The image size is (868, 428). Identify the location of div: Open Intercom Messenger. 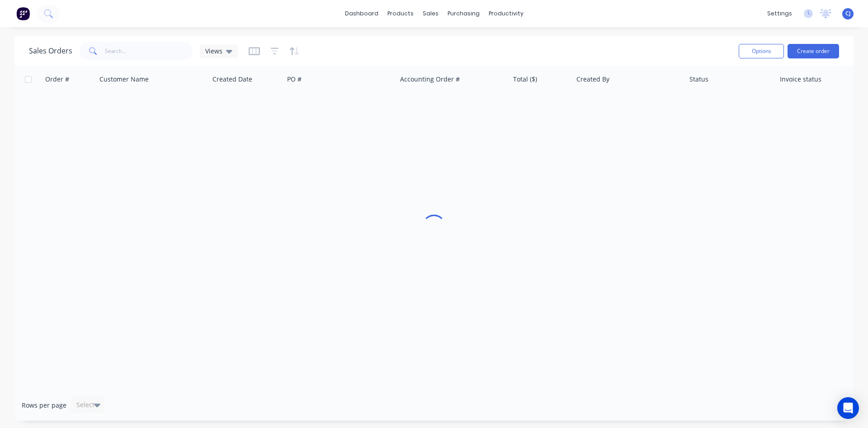
(848, 408).